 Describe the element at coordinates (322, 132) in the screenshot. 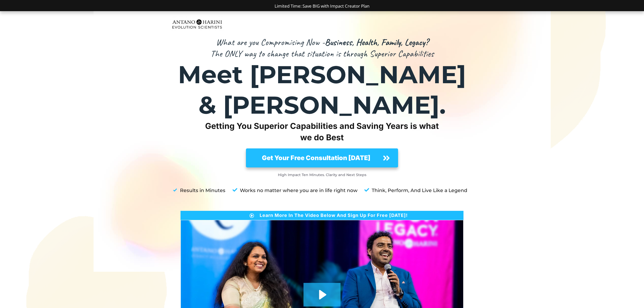

I see `strong: Getting You Superior Capabilities and Saving Years is what we do Best` at that location.